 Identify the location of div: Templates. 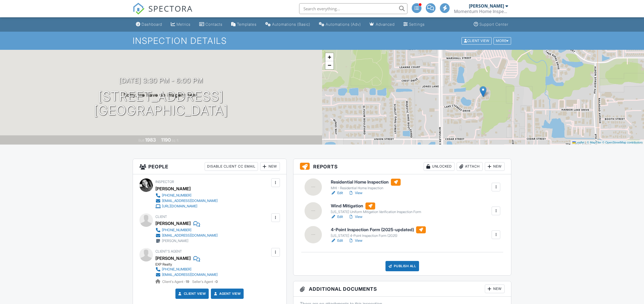
(247, 24).